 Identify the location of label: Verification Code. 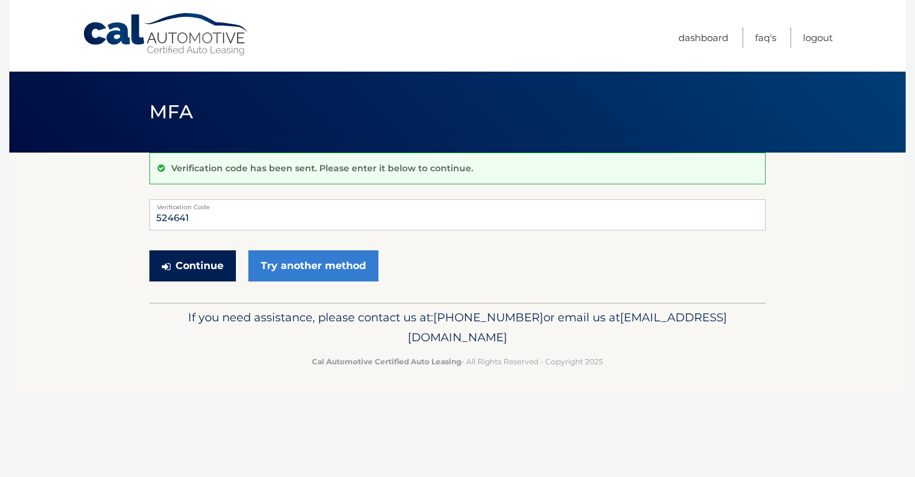
(457, 204).